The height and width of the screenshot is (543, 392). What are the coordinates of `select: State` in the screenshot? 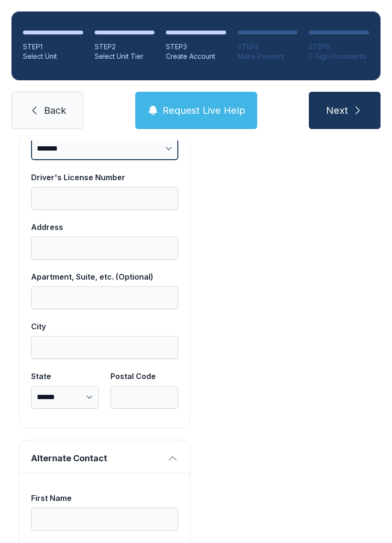 It's located at (65, 397).